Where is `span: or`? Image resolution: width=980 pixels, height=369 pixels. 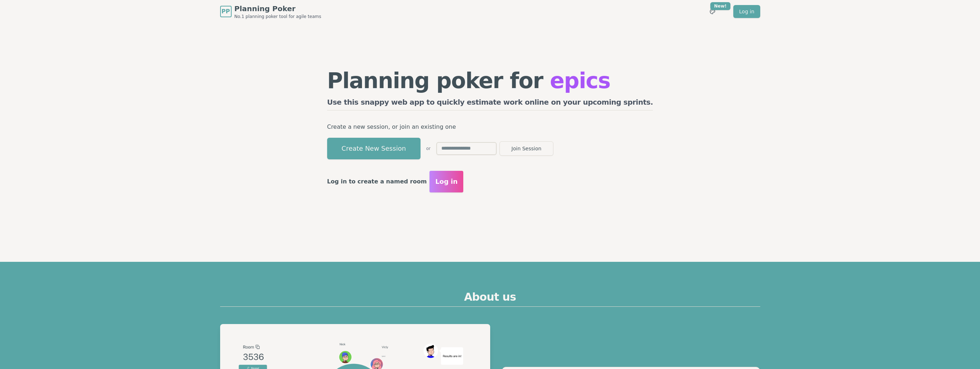
span: or is located at coordinates (428, 149).